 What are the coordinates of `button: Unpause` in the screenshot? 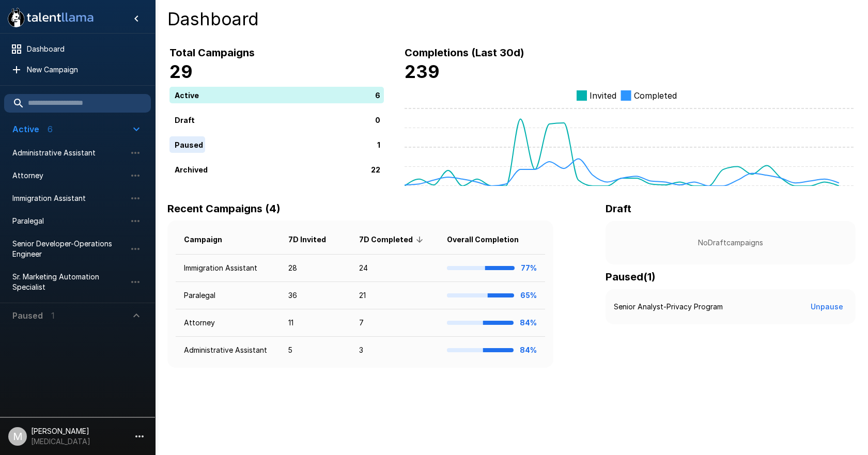 It's located at (827, 307).